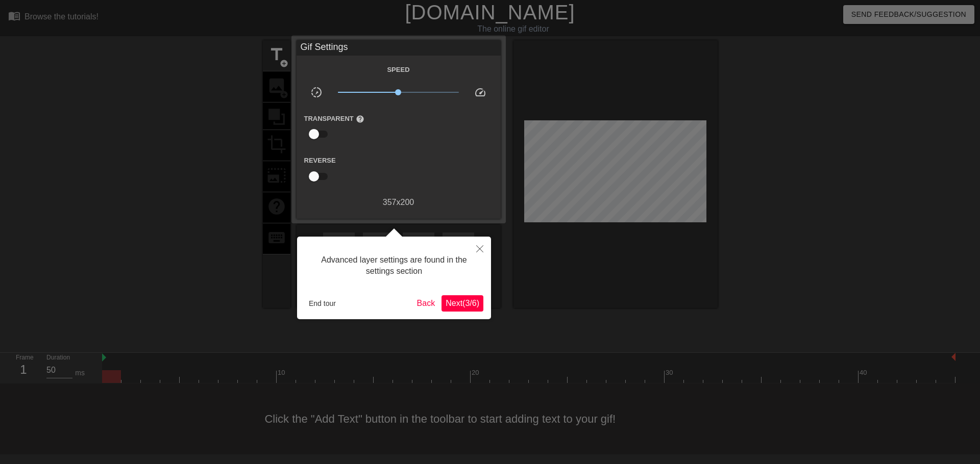  I want to click on button: End tour, so click(322, 304).